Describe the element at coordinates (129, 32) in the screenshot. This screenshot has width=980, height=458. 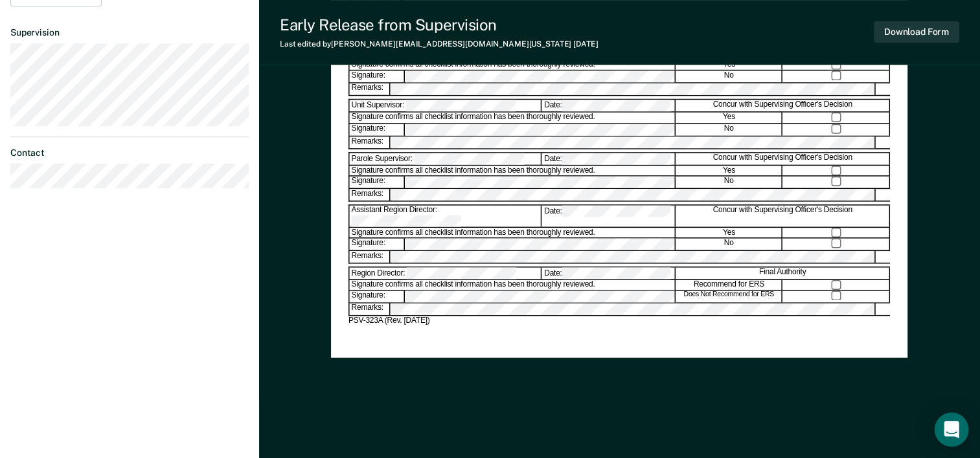
I see `dt: Supervision` at that location.